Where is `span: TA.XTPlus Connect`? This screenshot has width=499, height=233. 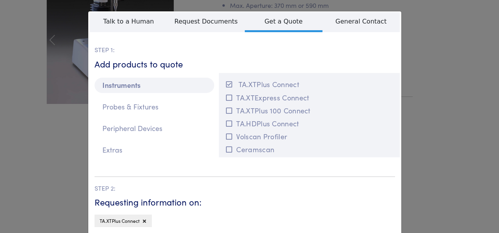
span: TA.XTPlus Connect is located at coordinates (120, 220).